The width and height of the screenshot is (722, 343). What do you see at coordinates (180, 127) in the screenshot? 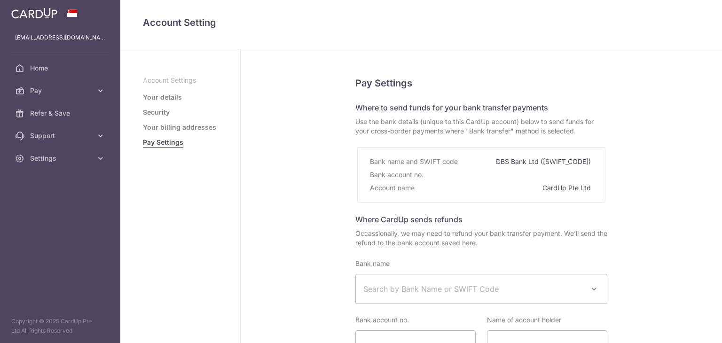
I see `a: Your billing addresses` at bounding box center [180, 127].